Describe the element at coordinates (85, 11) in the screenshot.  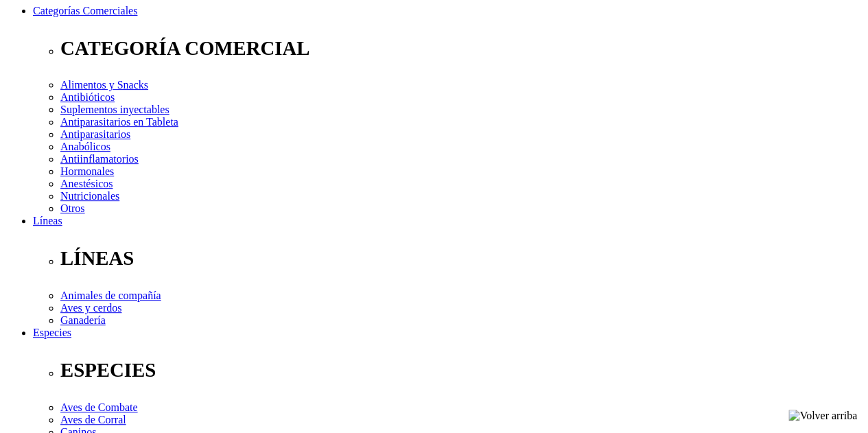
I see `a: Categorías Comerciales` at that location.